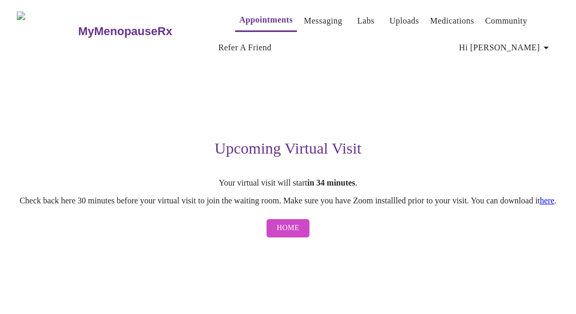 Image resolution: width=576 pixels, height=314 pixels. Describe the element at coordinates (323, 21) in the screenshot. I see `button: Messaging` at that location.